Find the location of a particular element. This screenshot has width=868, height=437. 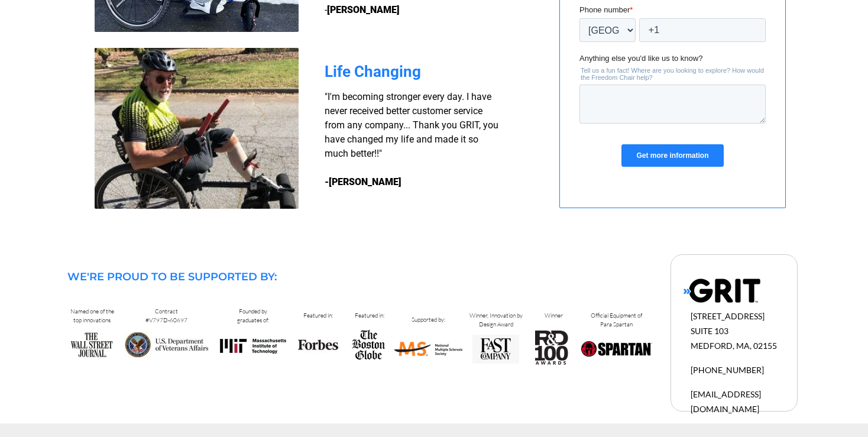

span: Official Equipment of Para Spartan is located at coordinates (616, 320).